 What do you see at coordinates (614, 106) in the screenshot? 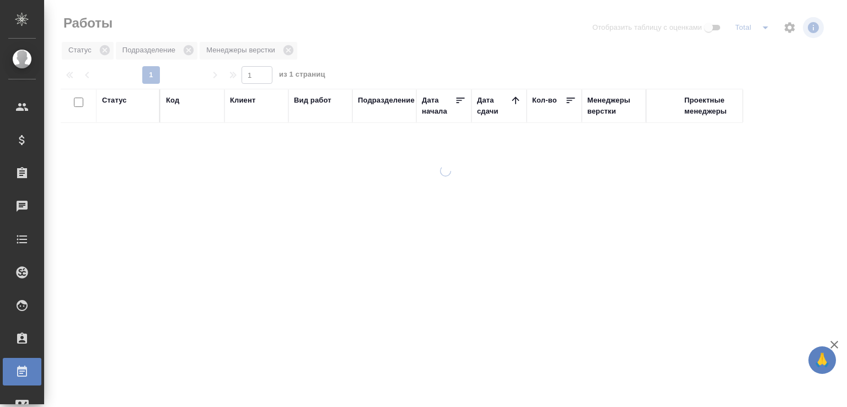
I see `div: Менеджеры верстки` at bounding box center [614, 106].